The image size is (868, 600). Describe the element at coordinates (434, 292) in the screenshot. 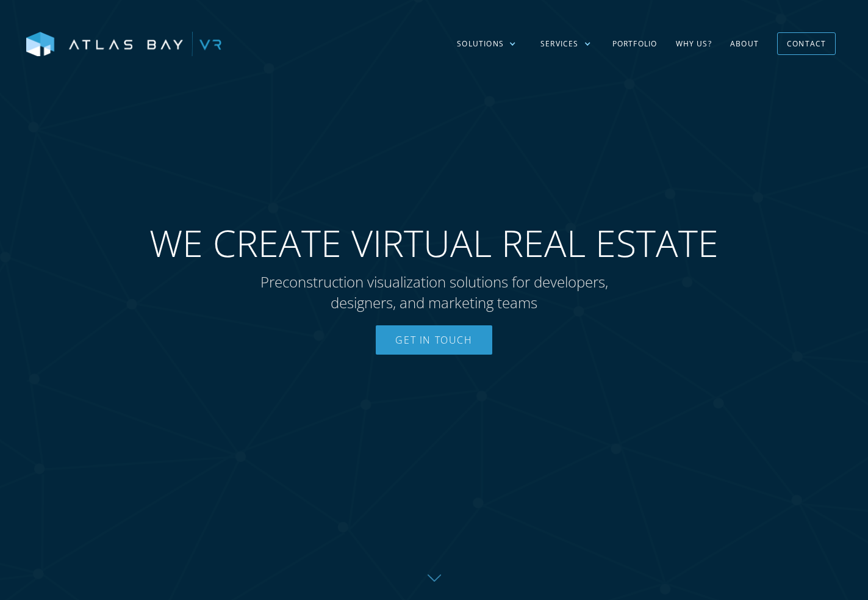

I see `p: Preconstruction visualization solutions for developers, designers, and marketing teams` at that location.